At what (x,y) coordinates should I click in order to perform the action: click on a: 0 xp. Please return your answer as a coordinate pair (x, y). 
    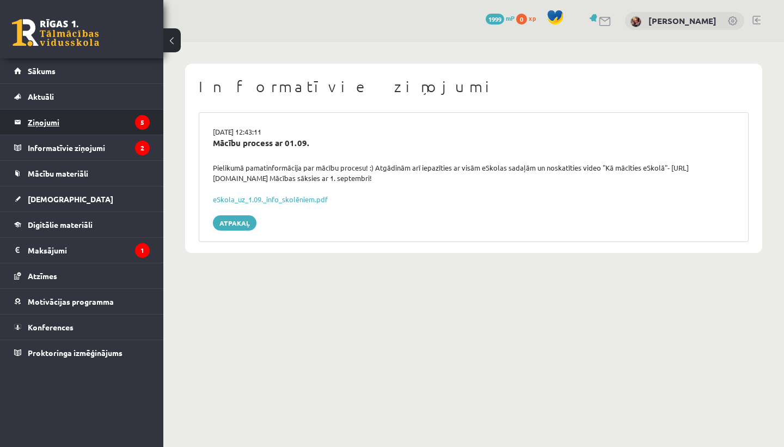
    Looking at the image, I should click on (529, 18).